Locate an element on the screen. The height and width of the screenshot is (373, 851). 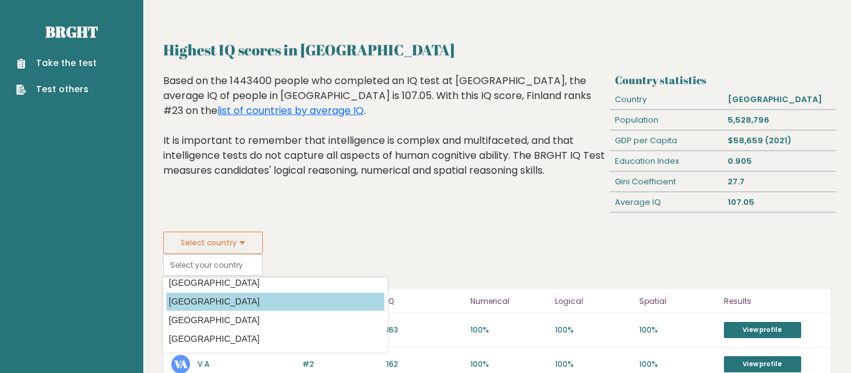
p: Spatial is located at coordinates (677, 301).